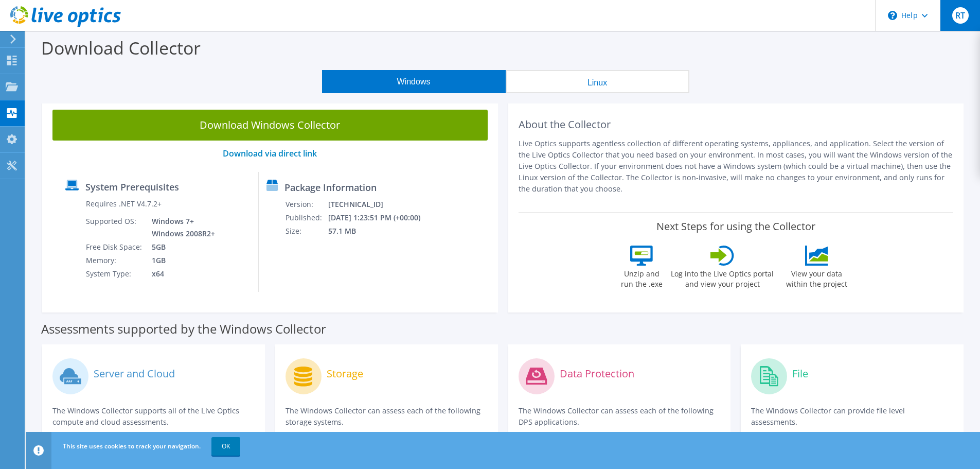 The height and width of the screenshot is (469, 980). What do you see at coordinates (960, 16) in the screenshot?
I see `span: RT` at bounding box center [960, 16].